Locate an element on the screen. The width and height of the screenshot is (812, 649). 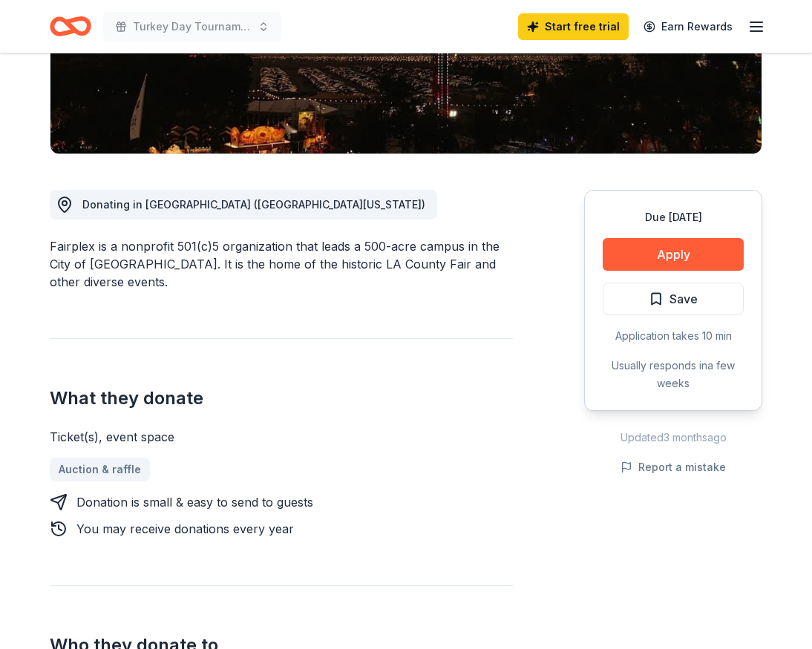
div: Ticket(s), event space is located at coordinates (281, 437).